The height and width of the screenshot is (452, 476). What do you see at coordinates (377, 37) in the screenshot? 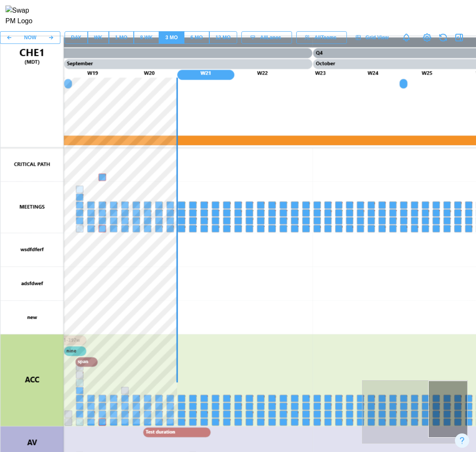
I see `span: Grid View` at bounding box center [377, 37].